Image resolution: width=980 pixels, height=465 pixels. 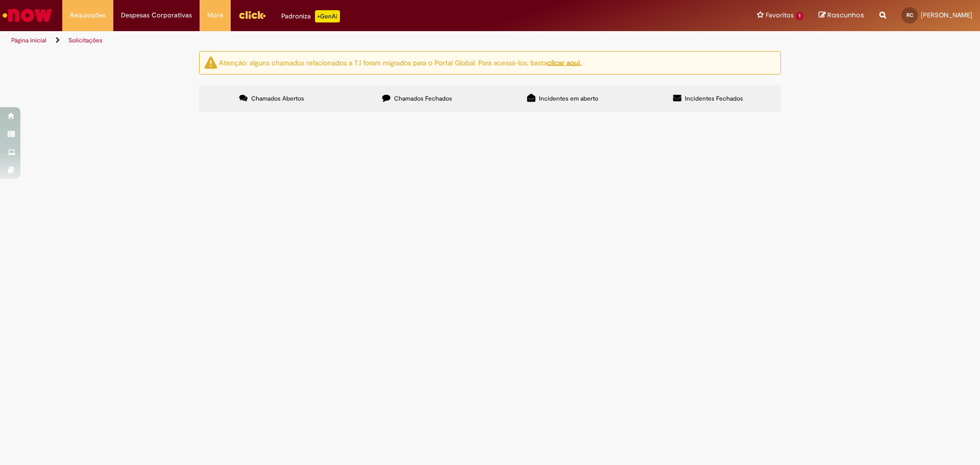 What do you see at coordinates (564, 62) in the screenshot?
I see `u: clicar aqui.` at bounding box center [564, 62].